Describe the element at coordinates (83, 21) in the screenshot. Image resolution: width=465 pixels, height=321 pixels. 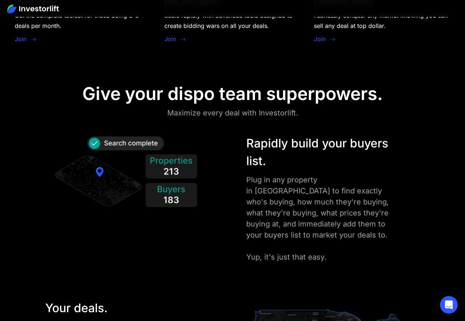
I see `div: Get the complete toolset for those doing 2-3 deals per month.` at that location.